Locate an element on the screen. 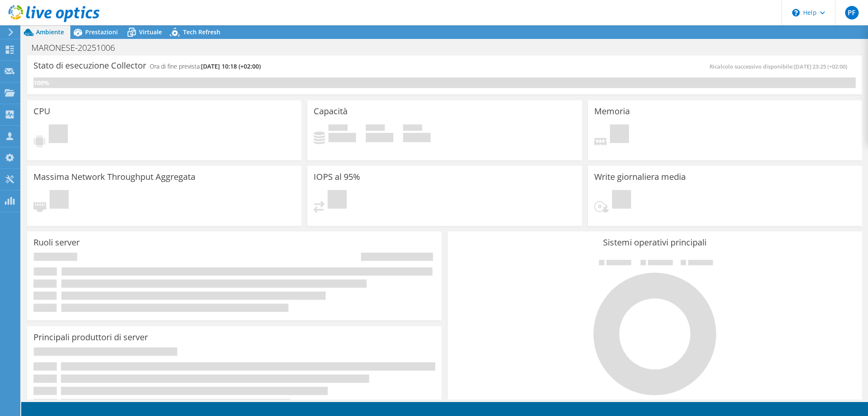 Image resolution: width=868 pixels, height=416 pixels. h4: Ora di fine prevista: is located at coordinates (205, 66).